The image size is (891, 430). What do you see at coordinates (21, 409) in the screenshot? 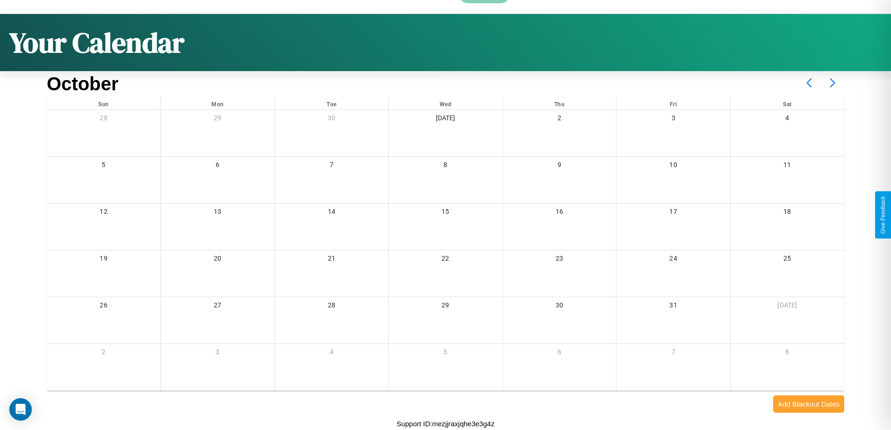
I see `div: Open Intercom Messenger` at bounding box center [21, 409].